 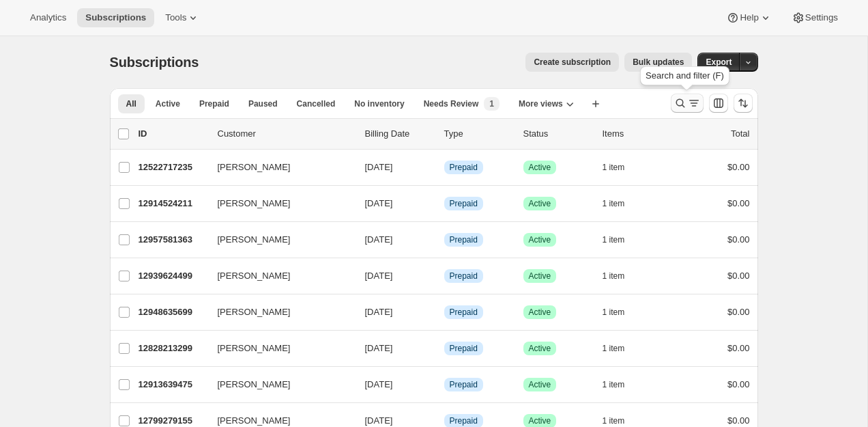 What do you see at coordinates (743, 103) in the screenshot?
I see `button: Sort the results` at bounding box center [743, 103].